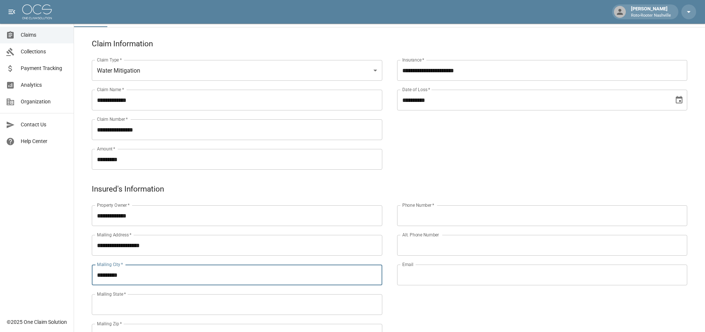  What do you see at coordinates (44, 51) in the screenshot?
I see `span: Collections` at bounding box center [44, 51].